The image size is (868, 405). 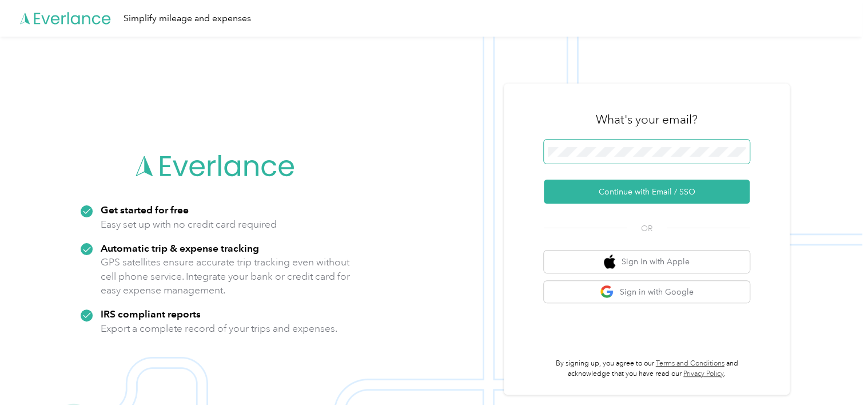 I want to click on a: Terms and Conditions, so click(x=691, y=363).